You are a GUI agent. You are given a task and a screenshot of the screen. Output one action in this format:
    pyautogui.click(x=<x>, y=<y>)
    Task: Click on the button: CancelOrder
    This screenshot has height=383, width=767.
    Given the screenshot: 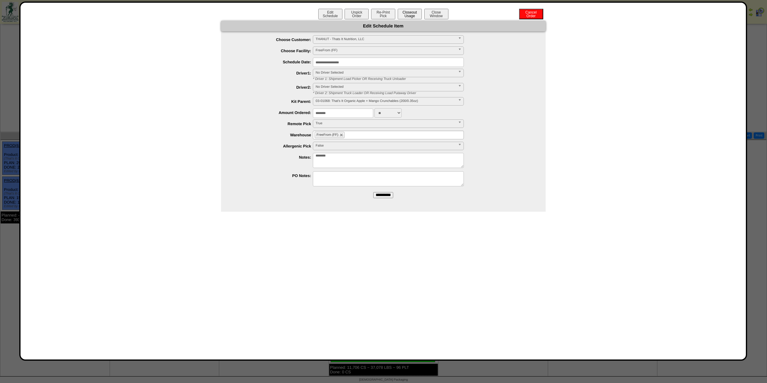 What is the action you would take?
    pyautogui.click(x=531, y=14)
    